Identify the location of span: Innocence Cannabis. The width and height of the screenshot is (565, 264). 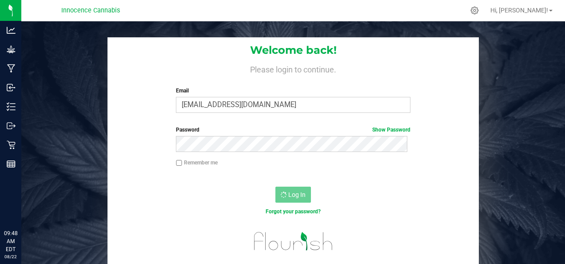
(91, 10).